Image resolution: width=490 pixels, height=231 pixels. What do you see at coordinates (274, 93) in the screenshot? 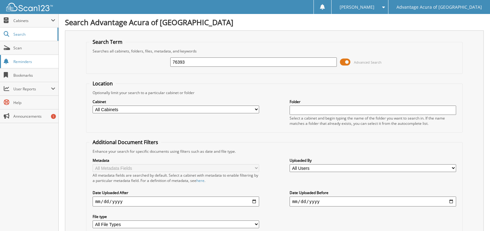
I see `div: Optionally limit your search to a particular cabinet or folder` at bounding box center [274, 93].